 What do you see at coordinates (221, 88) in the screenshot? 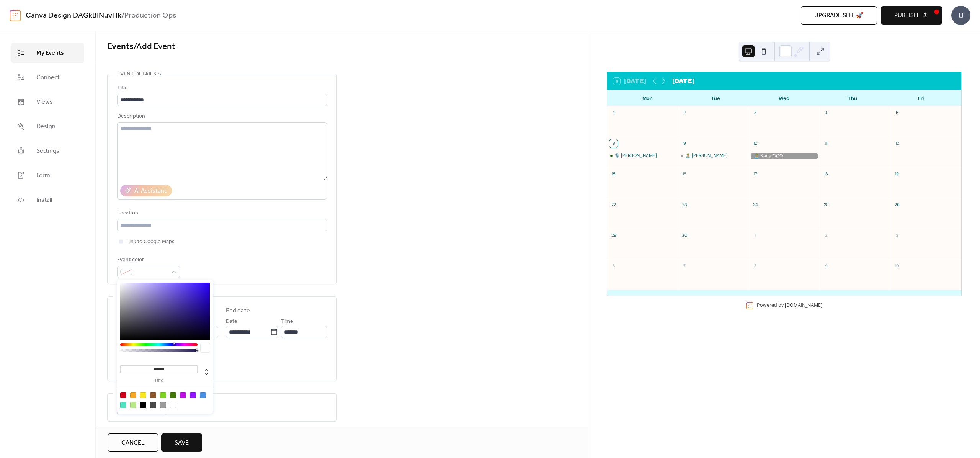
I see `div: Title` at bounding box center [221, 88].